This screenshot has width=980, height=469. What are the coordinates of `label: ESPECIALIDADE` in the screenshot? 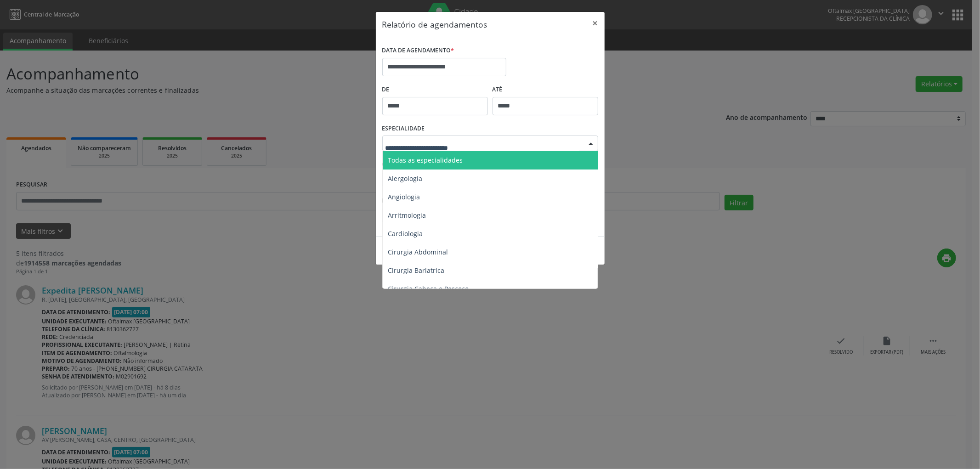 It's located at (403, 128).